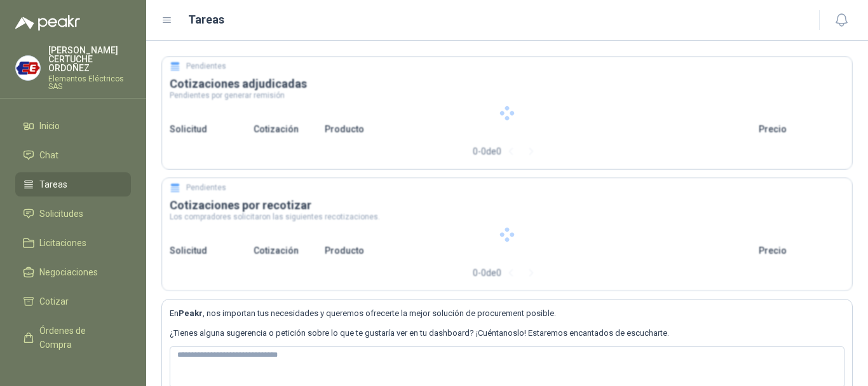 This screenshot has width=868, height=386. Describe the element at coordinates (63, 243) in the screenshot. I see `span: Licitaciones` at that location.